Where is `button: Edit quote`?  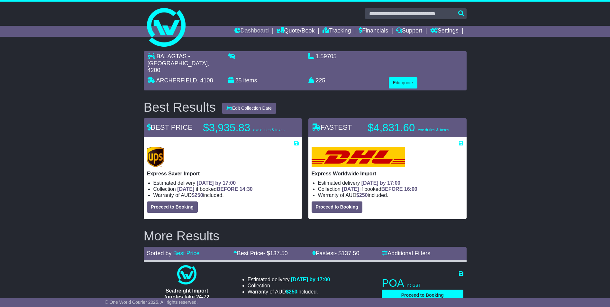
button: Edit quote is located at coordinates (403, 83).